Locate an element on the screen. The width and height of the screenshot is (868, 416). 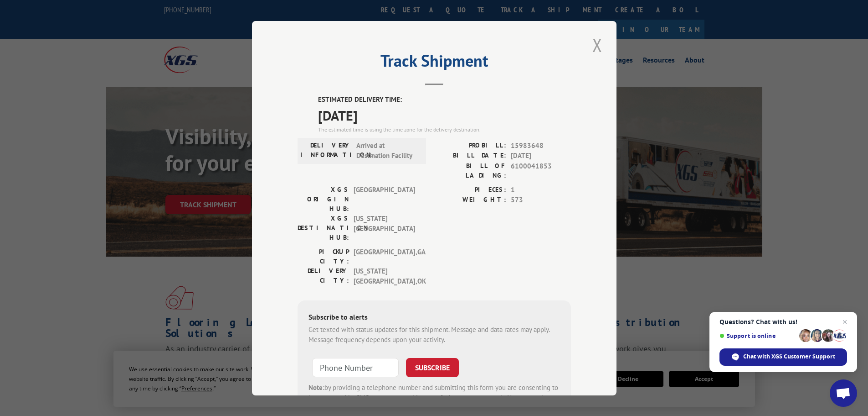
label: BILL DATE: is located at coordinates (470, 155).